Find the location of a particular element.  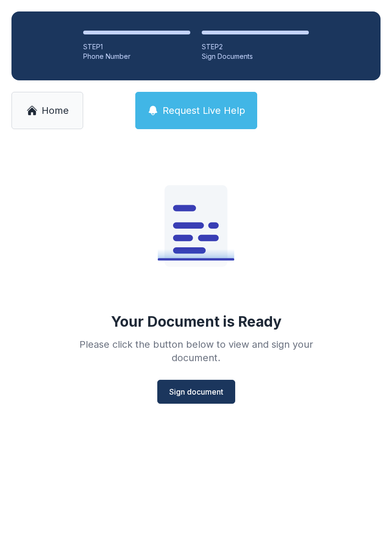

span: Request Live Help is located at coordinates (203, 111).